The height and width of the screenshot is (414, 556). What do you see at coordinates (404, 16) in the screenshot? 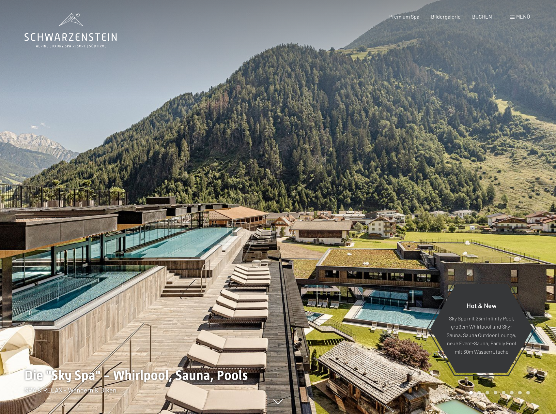
I see `span: Premium Spa` at bounding box center [404, 16].